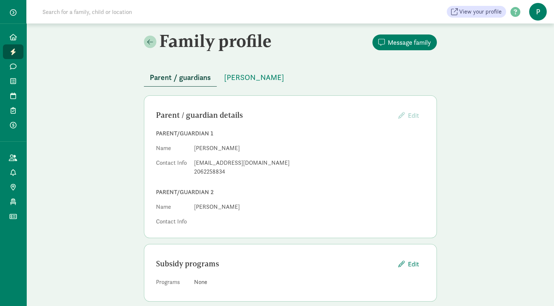 The image size is (554, 306). What do you see at coordinates (180, 77) in the screenshot?
I see `span: Parent / guardians` at bounding box center [180, 77].